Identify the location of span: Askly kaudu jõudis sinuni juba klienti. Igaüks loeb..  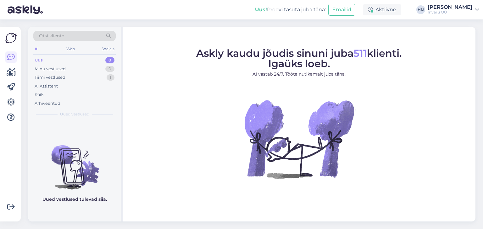
(299, 58).